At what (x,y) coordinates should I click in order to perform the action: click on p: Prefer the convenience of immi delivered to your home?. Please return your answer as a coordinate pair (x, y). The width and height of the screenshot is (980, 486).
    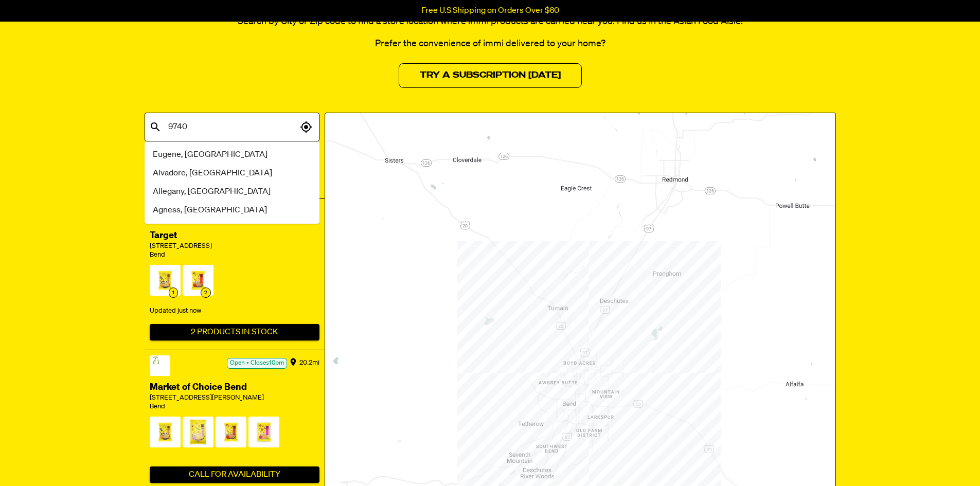
    Looking at the image, I should click on (490, 43).